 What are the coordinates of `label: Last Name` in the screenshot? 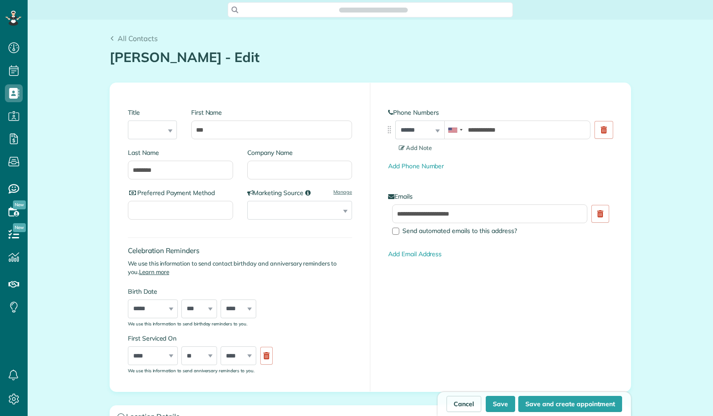 It's located at (181, 152).